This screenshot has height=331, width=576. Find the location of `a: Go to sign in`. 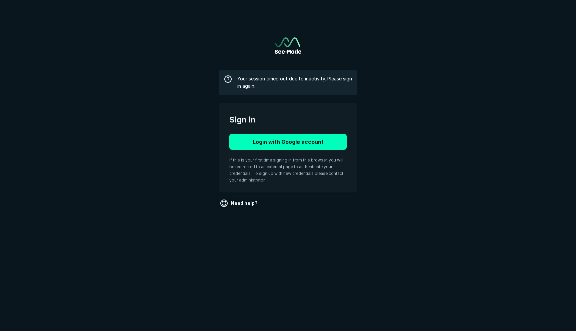

a: Go to sign in is located at coordinates (288, 45).